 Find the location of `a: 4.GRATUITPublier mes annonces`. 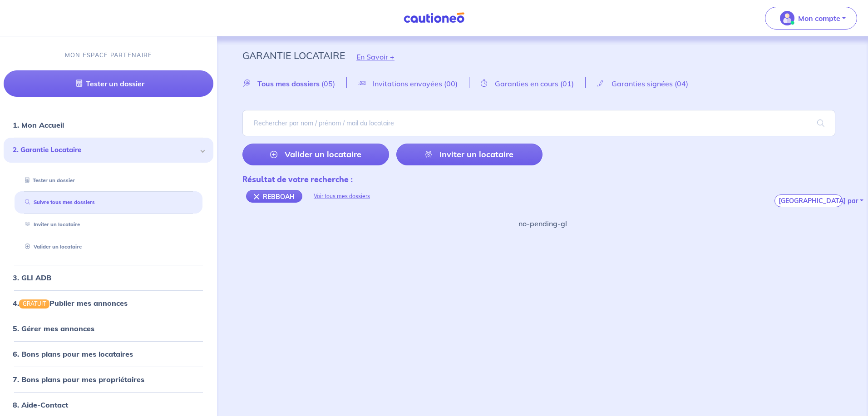

a: 4.GRATUITPublier mes annonces is located at coordinates (70, 303).